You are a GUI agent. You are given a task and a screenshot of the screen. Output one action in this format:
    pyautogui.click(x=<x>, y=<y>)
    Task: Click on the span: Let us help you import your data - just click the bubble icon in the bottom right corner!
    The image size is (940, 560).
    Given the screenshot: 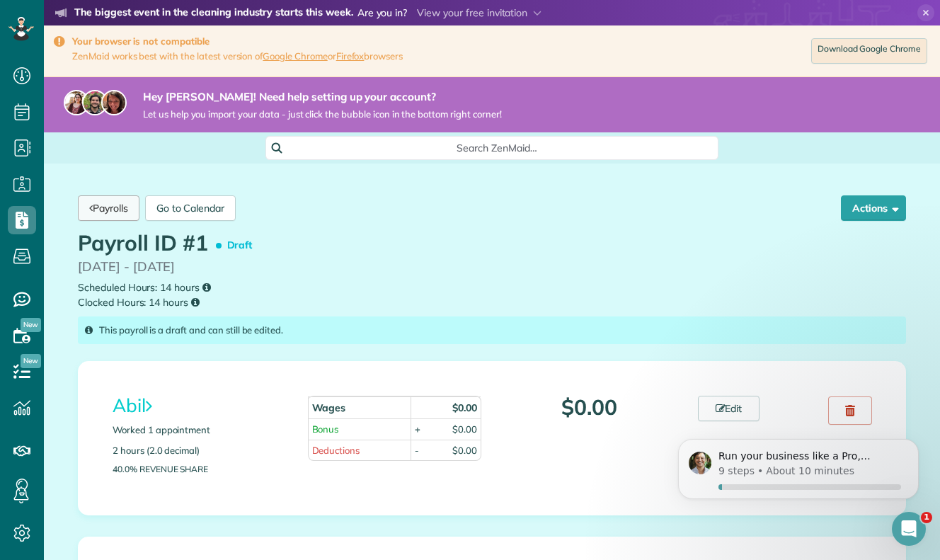 What is the action you would take?
    pyautogui.click(x=322, y=114)
    